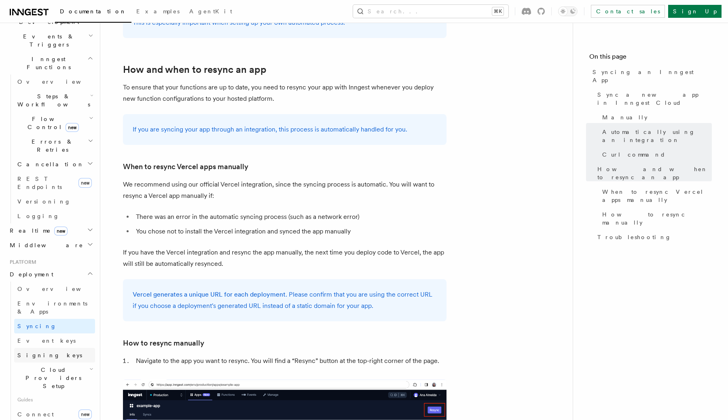 The height and width of the screenshot is (420, 728). What do you see at coordinates (285, 258) in the screenshot?
I see `p: If you have the Vercel integration and resync the app manually, the next time you deploy code to ...` at bounding box center [285, 258].